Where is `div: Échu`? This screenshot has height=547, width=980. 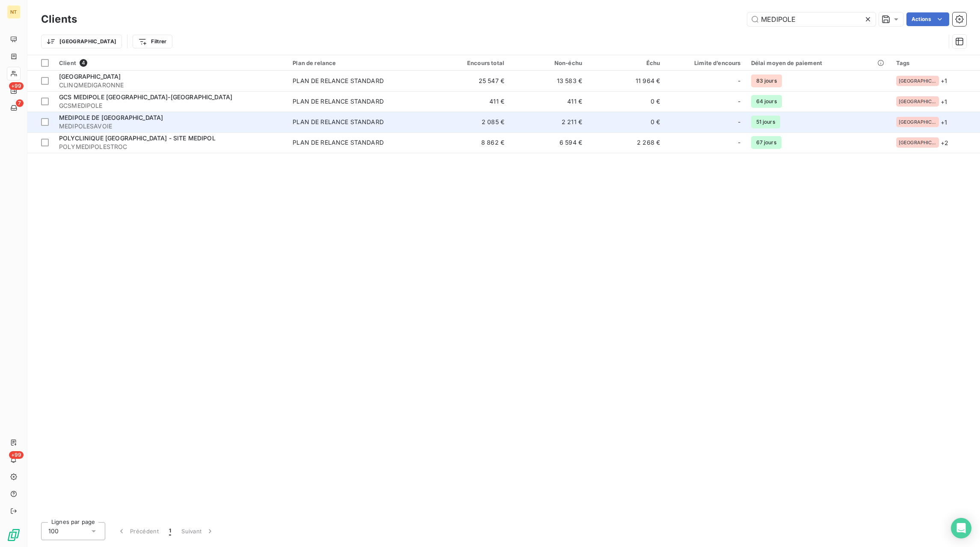
div: Échu is located at coordinates (626, 63).